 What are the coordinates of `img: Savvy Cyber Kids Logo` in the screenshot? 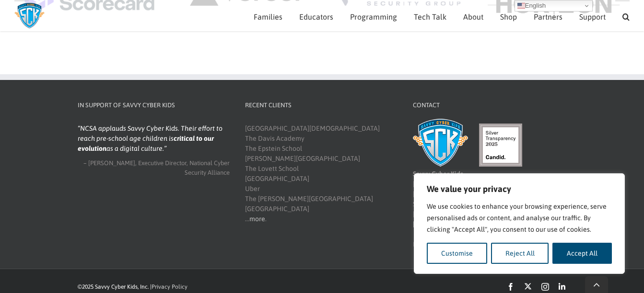 It's located at (29, 15).